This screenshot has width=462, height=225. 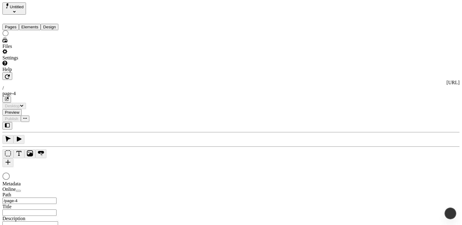 What do you see at coordinates (8, 154) in the screenshot?
I see `button: Box` at bounding box center [8, 154].